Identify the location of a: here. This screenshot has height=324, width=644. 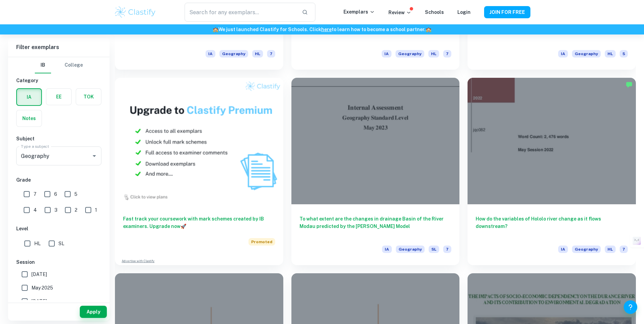
(326, 29).